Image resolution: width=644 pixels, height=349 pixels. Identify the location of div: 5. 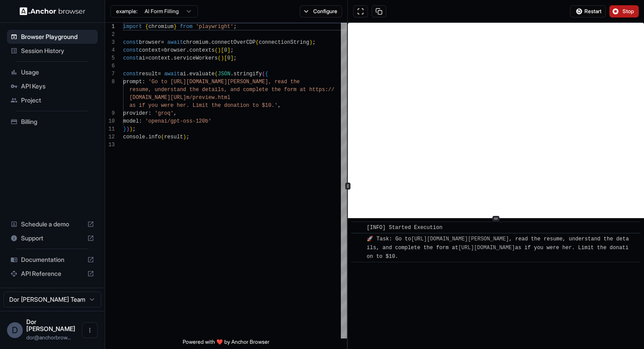
(110, 58).